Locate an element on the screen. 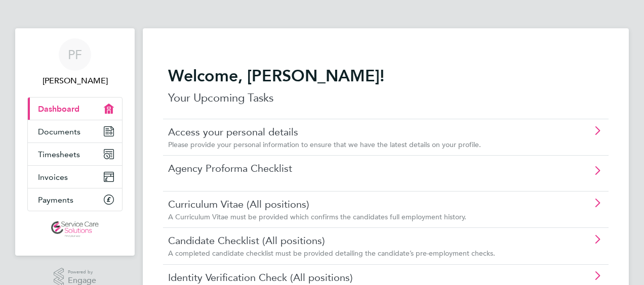 This screenshot has height=285, width=644. img: servicecare-logo-retina.png is located at coordinates (75, 230).